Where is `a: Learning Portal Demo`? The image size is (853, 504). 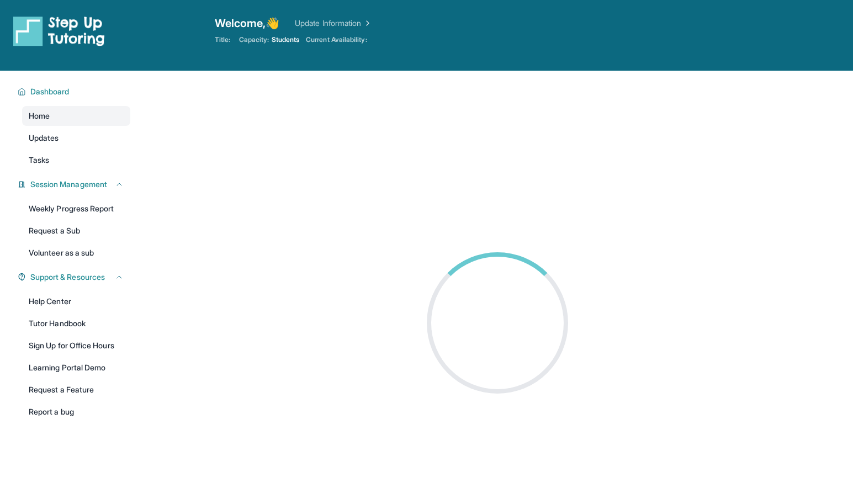
a: Learning Portal Demo is located at coordinates (76, 367).